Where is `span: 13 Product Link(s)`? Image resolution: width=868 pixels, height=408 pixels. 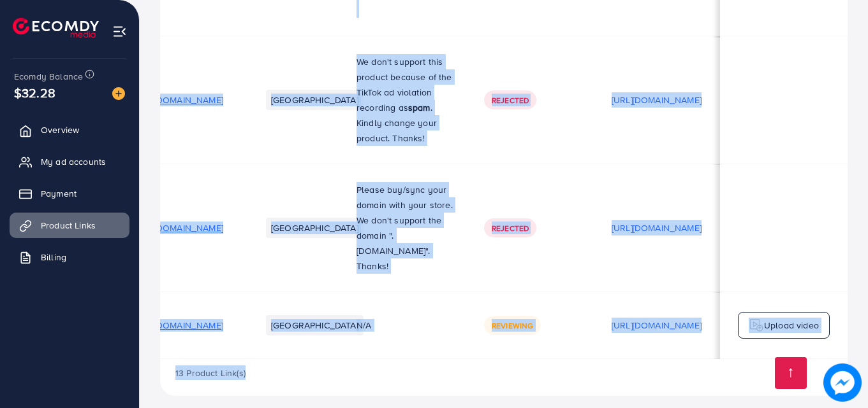 span: 13 Product Link(s) is located at coordinates (211, 373).